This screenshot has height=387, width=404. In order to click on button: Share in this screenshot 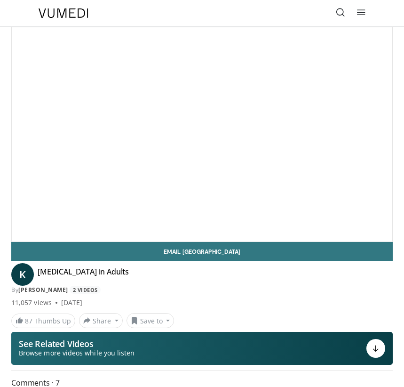, I will do `click(101, 320)`.